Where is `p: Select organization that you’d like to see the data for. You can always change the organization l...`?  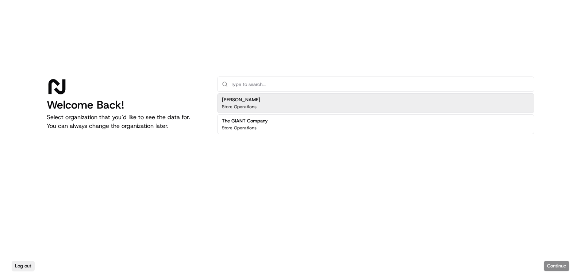
p: Select organization that you’d like to see the data for. You can always change the organization l... is located at coordinates (126, 122).